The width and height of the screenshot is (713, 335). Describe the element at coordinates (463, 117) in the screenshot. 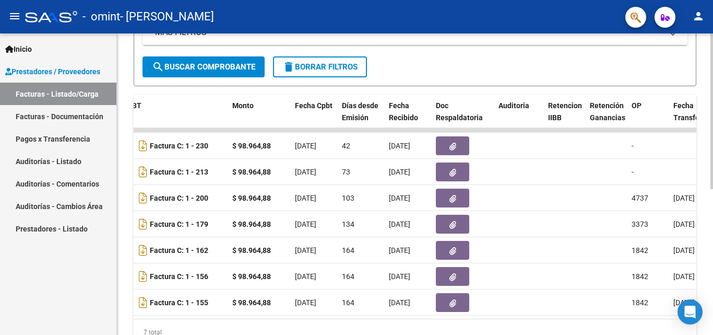

I see `datatable-header-cell: Doc Respaldatoria` at that location.